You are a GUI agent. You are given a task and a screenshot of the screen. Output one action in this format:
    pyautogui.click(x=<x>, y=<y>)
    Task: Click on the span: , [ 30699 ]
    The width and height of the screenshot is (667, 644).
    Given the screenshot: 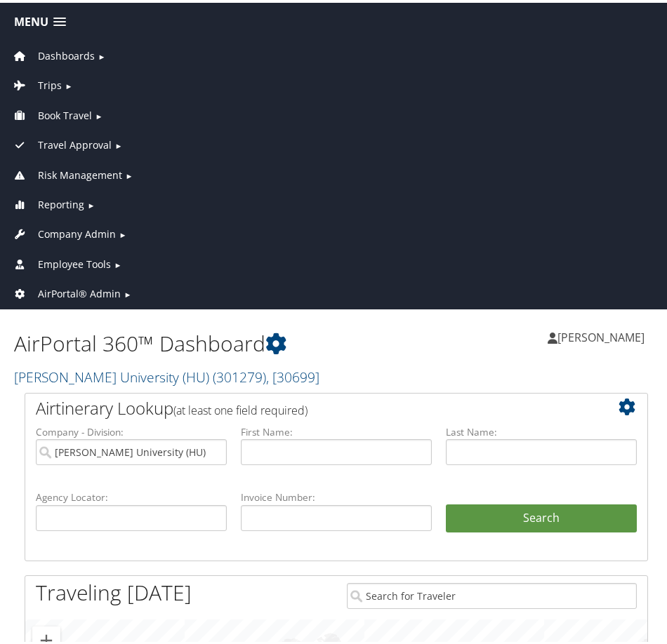 What is the action you would take?
    pyautogui.click(x=292, y=374)
    